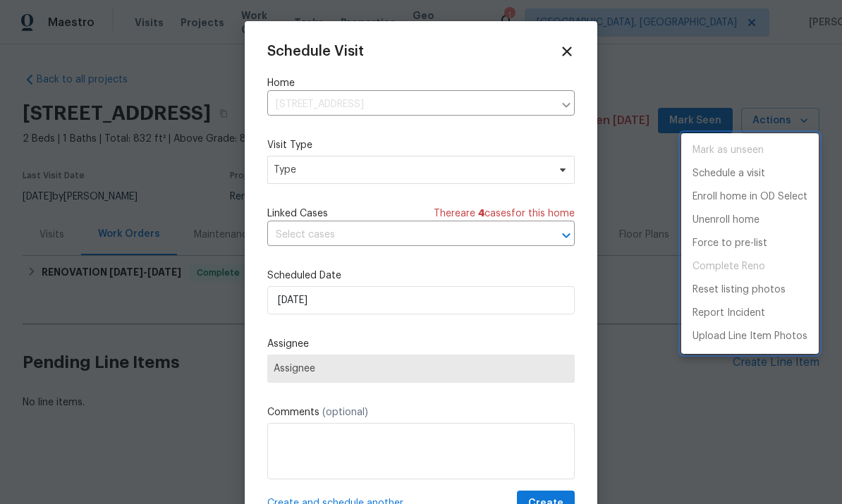  I want to click on p: Force to pre-list, so click(730, 243).